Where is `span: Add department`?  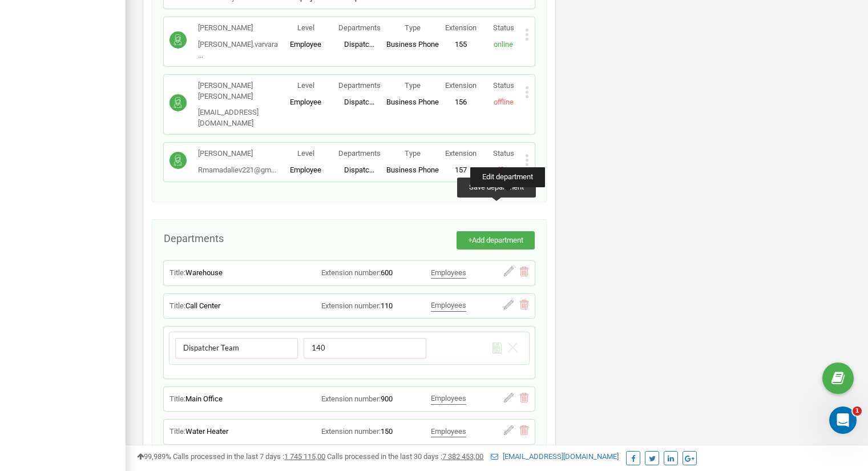 span: Add department is located at coordinates (498, 239).